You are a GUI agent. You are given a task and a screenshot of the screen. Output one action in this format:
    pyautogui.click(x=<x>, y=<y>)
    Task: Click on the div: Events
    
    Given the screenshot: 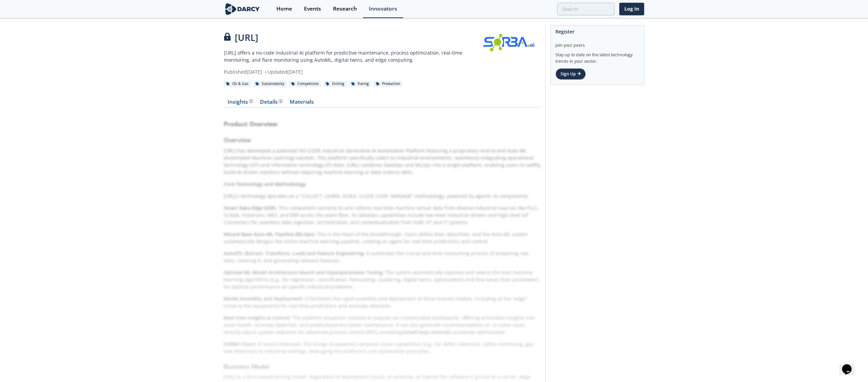 What is the action you would take?
    pyautogui.click(x=312, y=9)
    